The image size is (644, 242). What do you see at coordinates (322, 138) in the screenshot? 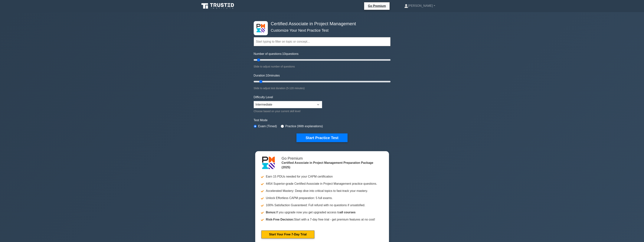
I see `button: Start Practice Test` at bounding box center [322, 138].